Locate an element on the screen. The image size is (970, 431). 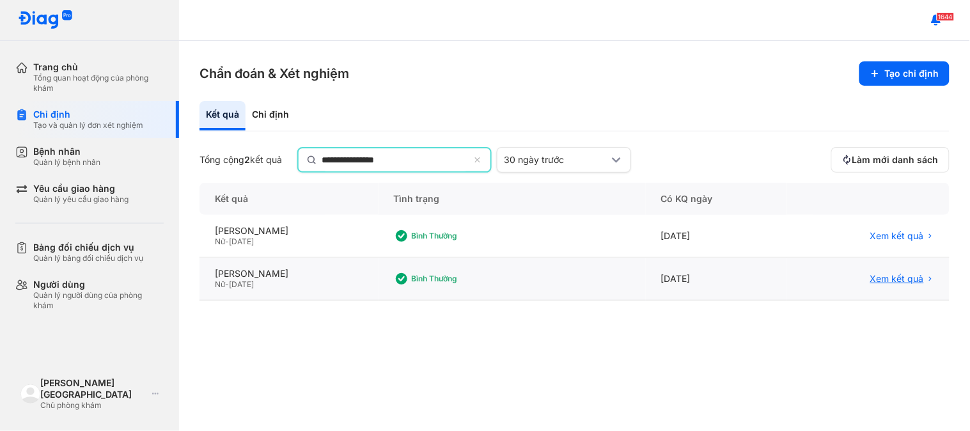
div: 30 ngày trước is located at coordinates (556, 160).